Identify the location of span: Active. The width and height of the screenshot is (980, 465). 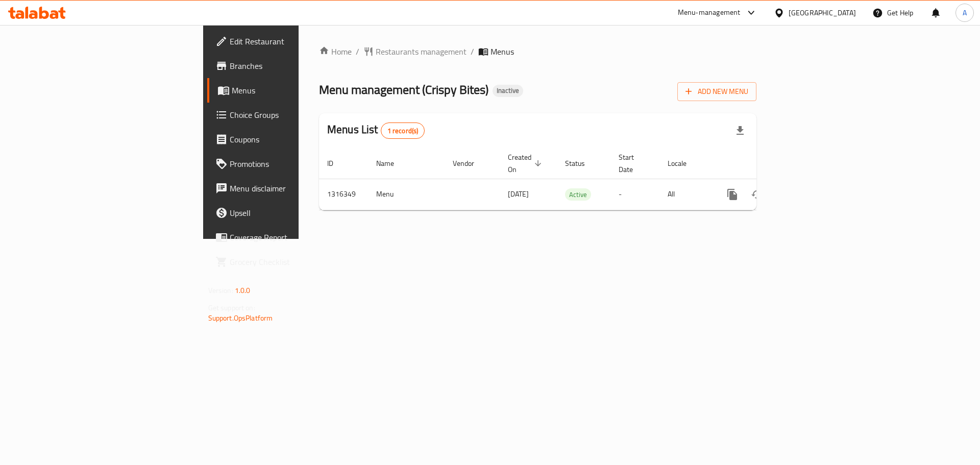
(578, 194).